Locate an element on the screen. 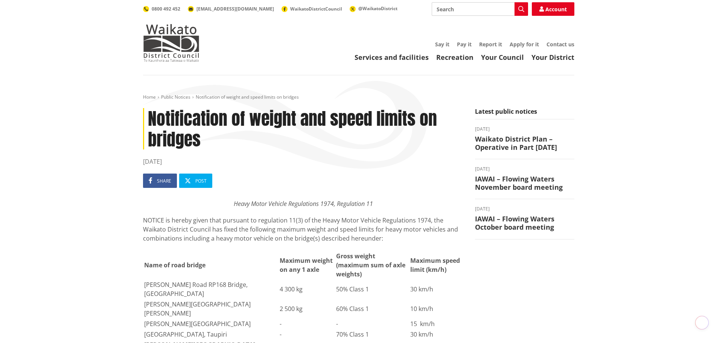 The image size is (717, 343). i: Heavy Motor Vehicle Regulations 1974, Regulation 11 is located at coordinates (303, 203).